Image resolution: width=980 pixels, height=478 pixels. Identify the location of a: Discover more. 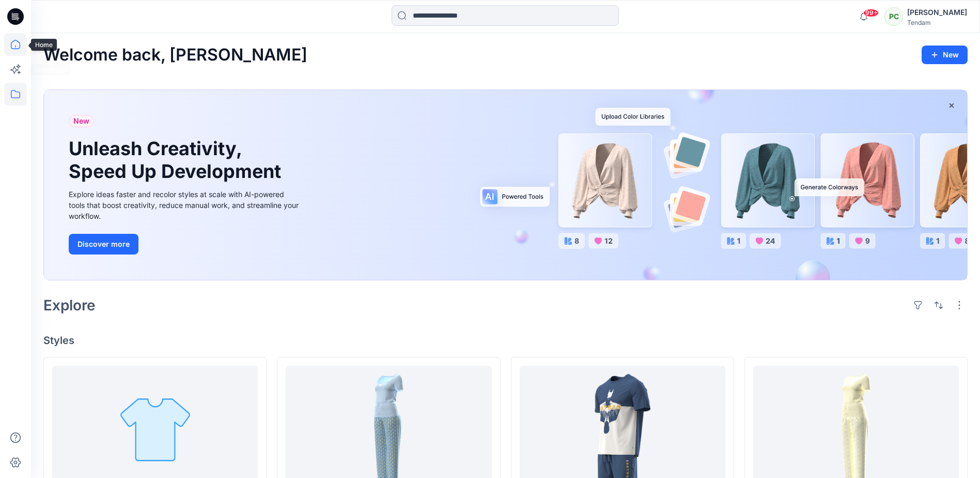
(185, 244).